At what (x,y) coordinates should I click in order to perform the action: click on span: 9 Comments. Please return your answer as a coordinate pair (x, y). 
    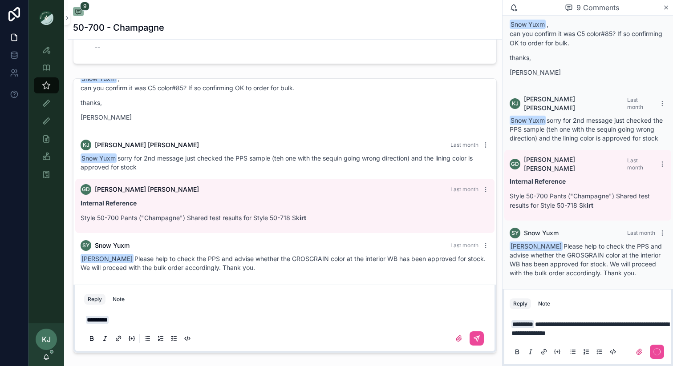
    Looking at the image, I should click on (598, 8).